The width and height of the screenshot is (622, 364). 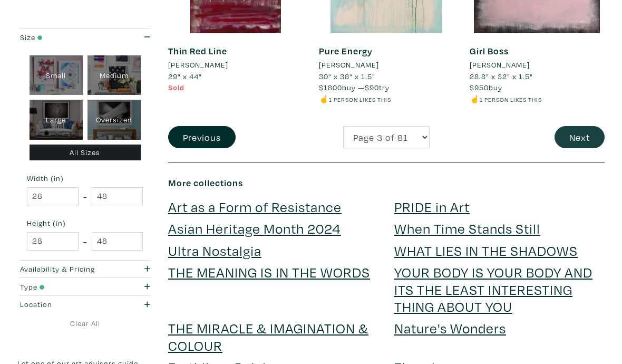 What do you see at coordinates (489, 52) in the screenshot?
I see `a: Girl Boss` at bounding box center [489, 52].